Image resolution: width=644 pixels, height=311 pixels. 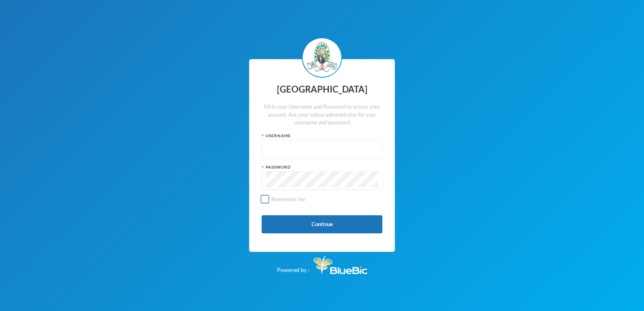 What do you see at coordinates (341, 265) in the screenshot?
I see `img: Bluebic` at bounding box center [341, 265].